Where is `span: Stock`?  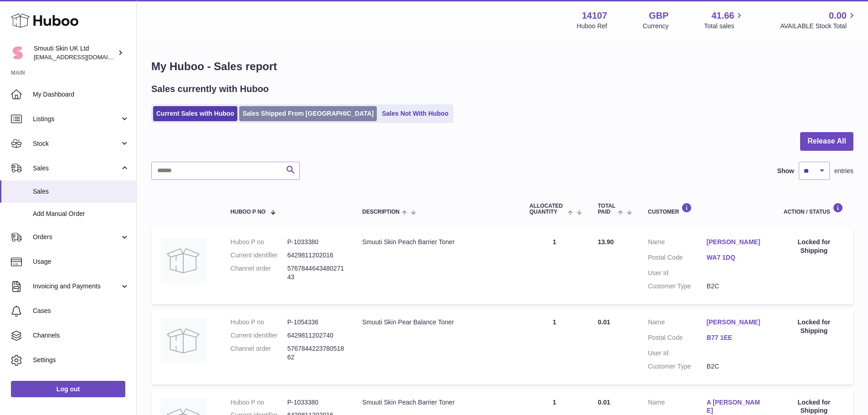 span: Stock is located at coordinates (76, 144).